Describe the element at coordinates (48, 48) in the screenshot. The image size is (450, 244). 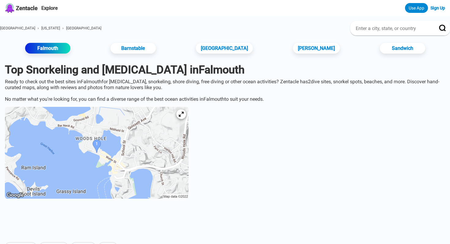
I see `a: Falmouth` at that location.